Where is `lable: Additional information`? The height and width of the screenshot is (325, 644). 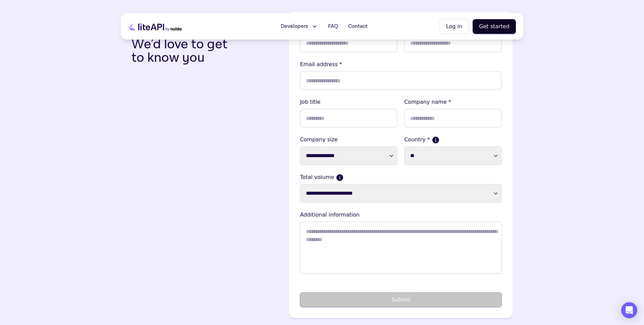 lable: Additional information is located at coordinates (401, 215).